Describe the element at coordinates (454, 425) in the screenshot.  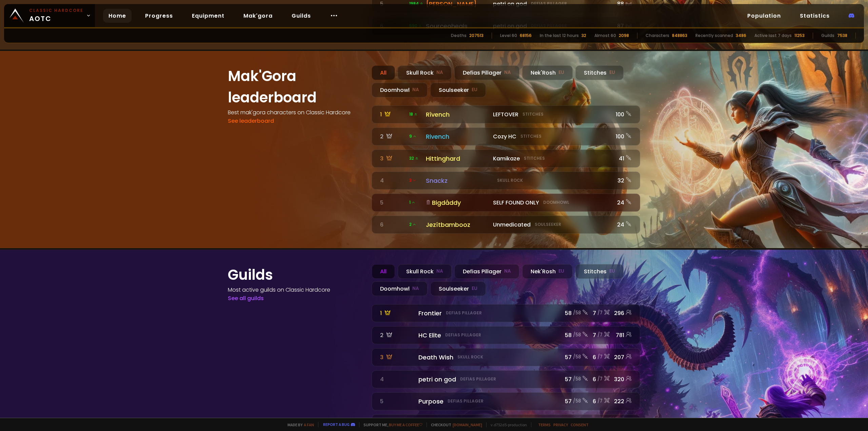
I see `span: Checkout` at that location.